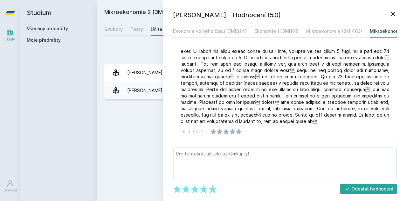  I want to click on div: Study, so click(10, 39).